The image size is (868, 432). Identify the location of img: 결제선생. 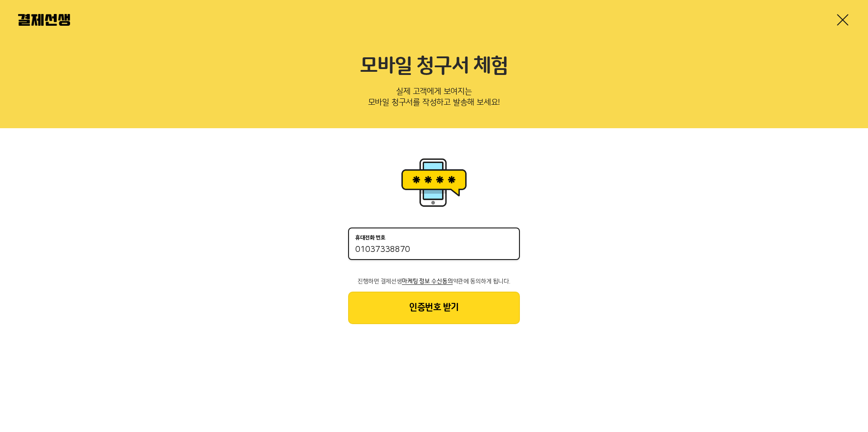
(44, 20).